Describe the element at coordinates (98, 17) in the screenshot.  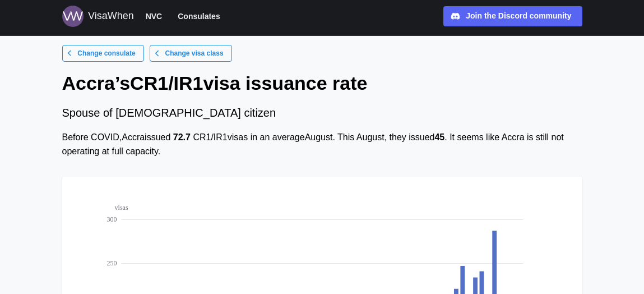
I see `a: Logo for VisaWhen VisaWhen` at that location.